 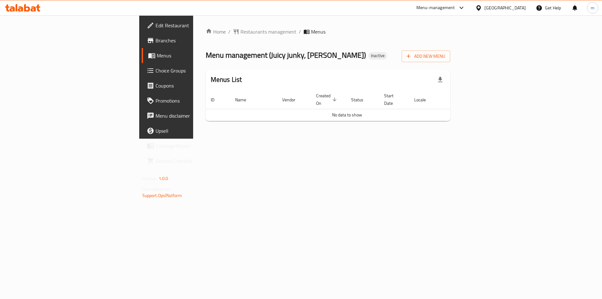 What do you see at coordinates (191, 116) in the screenshot?
I see `a: Menu disclaimer` at bounding box center [191, 116].